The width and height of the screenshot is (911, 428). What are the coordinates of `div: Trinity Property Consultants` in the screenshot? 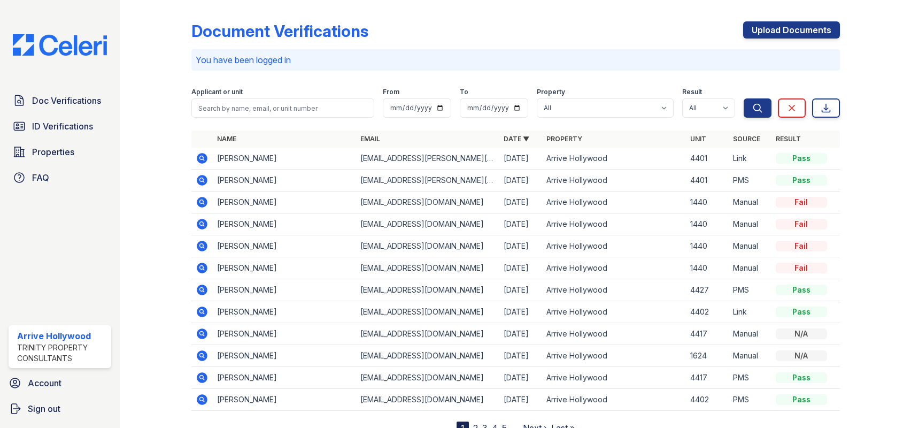 It's located at (62, 353).